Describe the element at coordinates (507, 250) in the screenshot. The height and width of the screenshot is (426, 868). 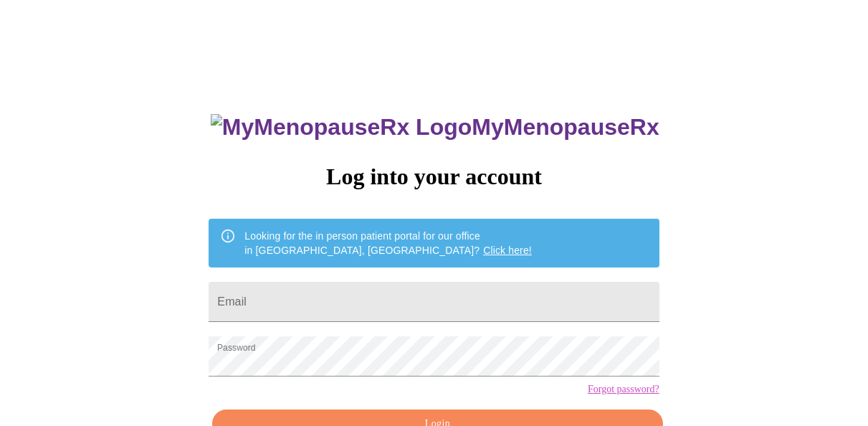
I see `a: Click here!` at that location.